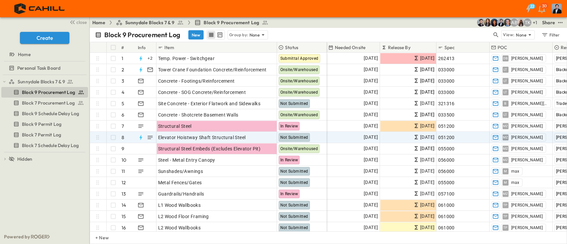 This screenshot has width=567, height=244. What do you see at coordinates (150, 58) in the screenshot?
I see `div: + 2` at bounding box center [150, 58].